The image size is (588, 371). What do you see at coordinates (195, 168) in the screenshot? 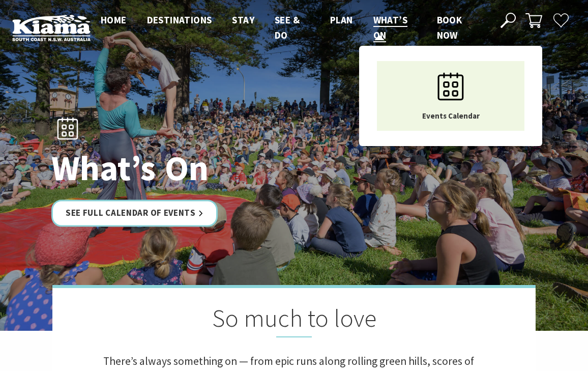
I see `h1: What’s On` at bounding box center [195, 168].